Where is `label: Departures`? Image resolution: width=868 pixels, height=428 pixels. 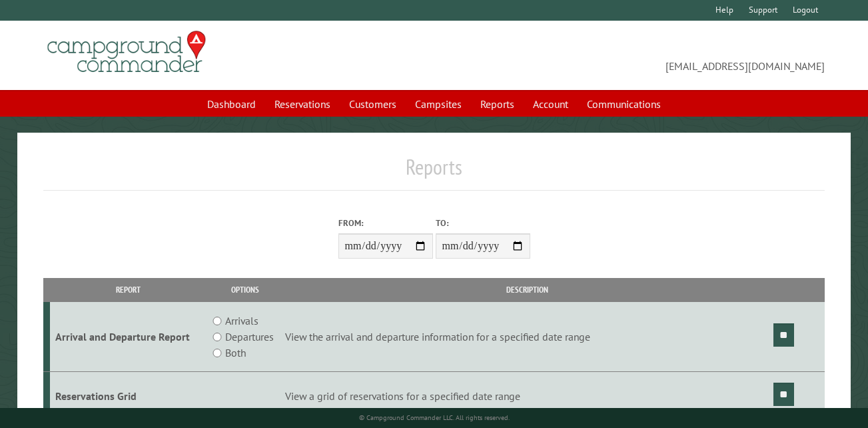
label: Departures is located at coordinates (249, 337).